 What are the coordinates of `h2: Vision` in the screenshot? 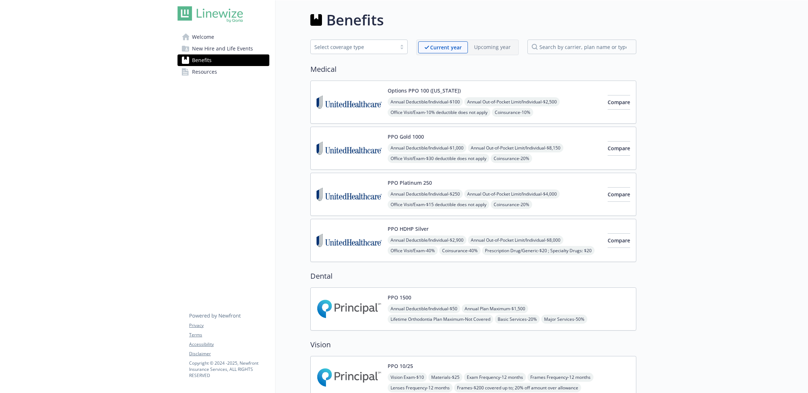 It's located at (474, 345).